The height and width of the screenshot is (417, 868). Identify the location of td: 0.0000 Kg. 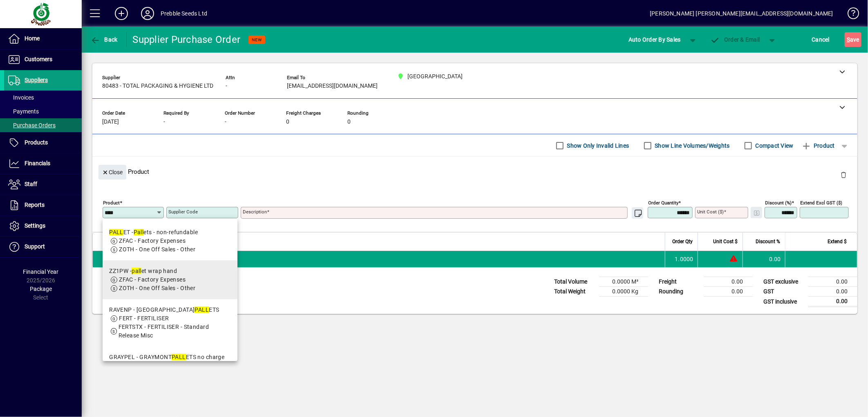
(624, 292).